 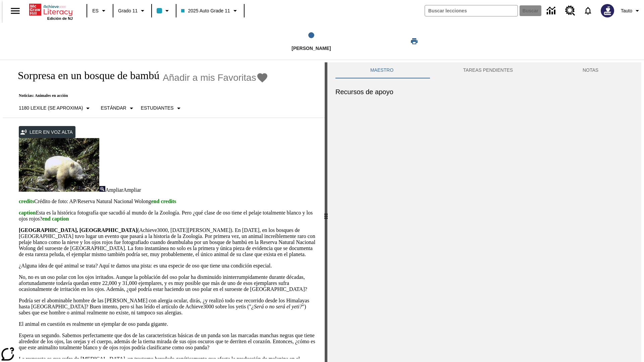 What do you see at coordinates (132, 11) in the screenshot?
I see `button: Grado: Grado 11, Elige un grado` at bounding box center [132, 11].